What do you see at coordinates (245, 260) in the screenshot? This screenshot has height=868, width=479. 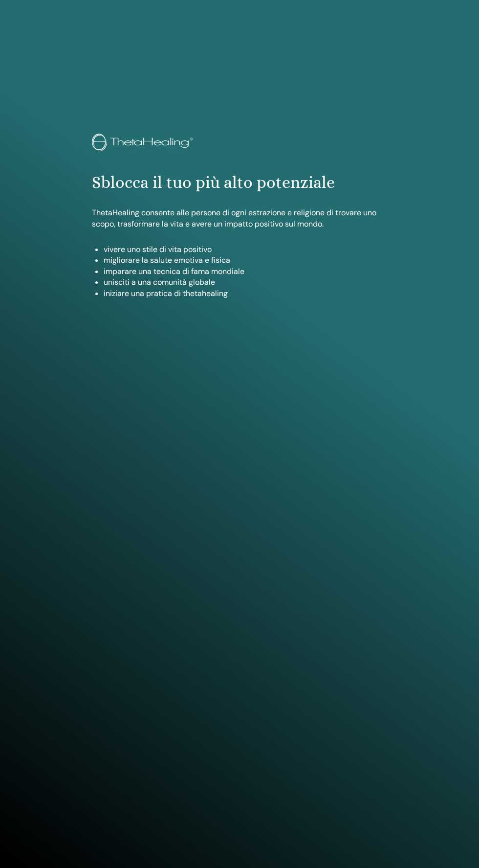 I see `li: migliorare la salute emotiva e fisica` at bounding box center [245, 260].